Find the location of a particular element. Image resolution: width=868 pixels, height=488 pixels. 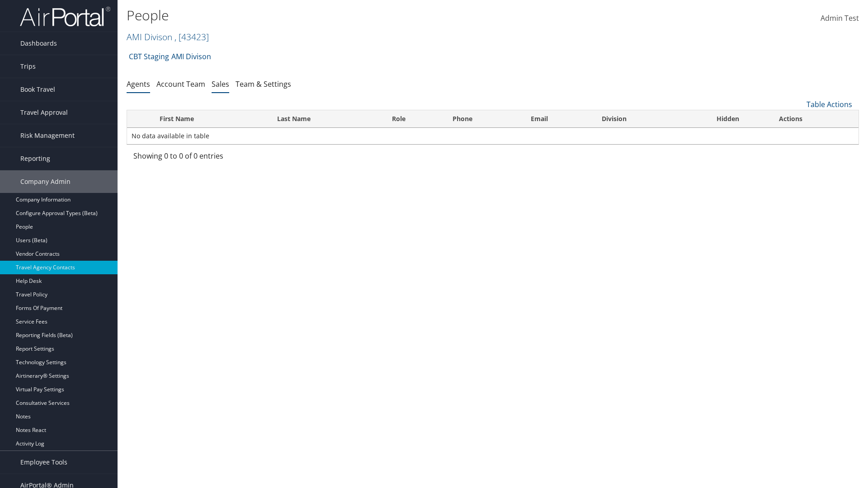

span: , [ 43423 ] is located at coordinates (192, 37).